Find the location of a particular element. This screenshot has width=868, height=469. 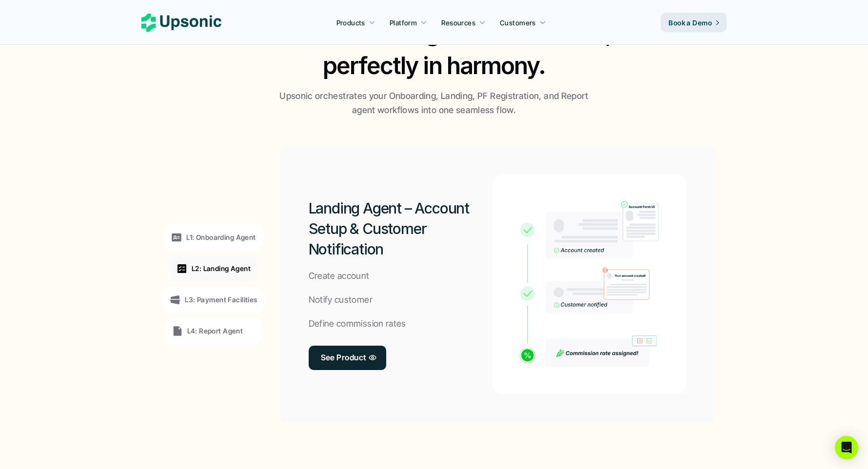

p: See Product is located at coordinates (343, 357).